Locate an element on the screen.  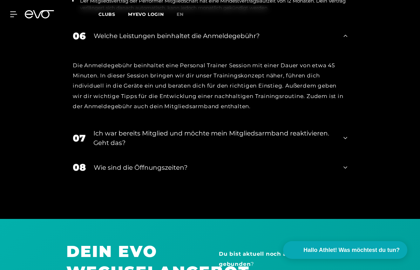
span: en is located at coordinates (180, 14).